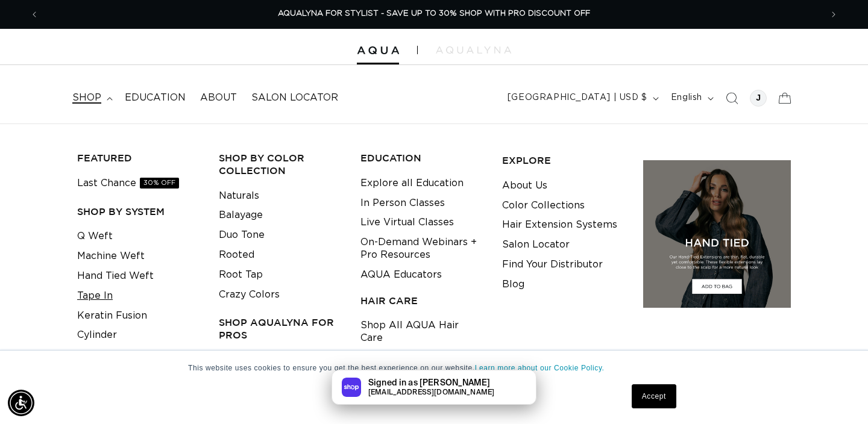  Describe the element at coordinates (552, 264) in the screenshot. I see `a: Find Your Distributor` at that location.